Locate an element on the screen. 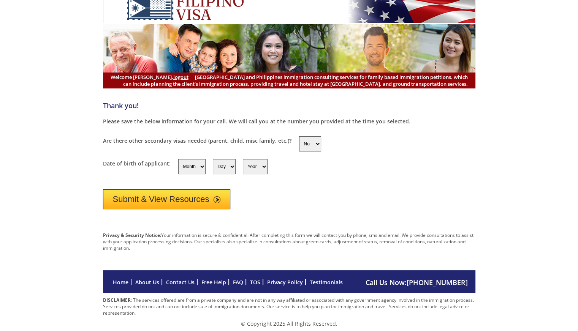  label: Date of birth of applicant: is located at coordinates (137, 163).